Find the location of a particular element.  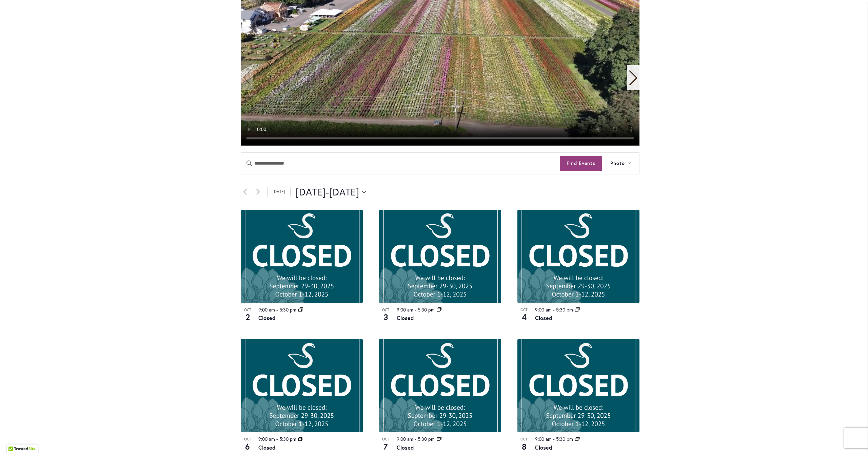

input: Enter Keyword. Search for events by Keyword. is located at coordinates (401, 163).